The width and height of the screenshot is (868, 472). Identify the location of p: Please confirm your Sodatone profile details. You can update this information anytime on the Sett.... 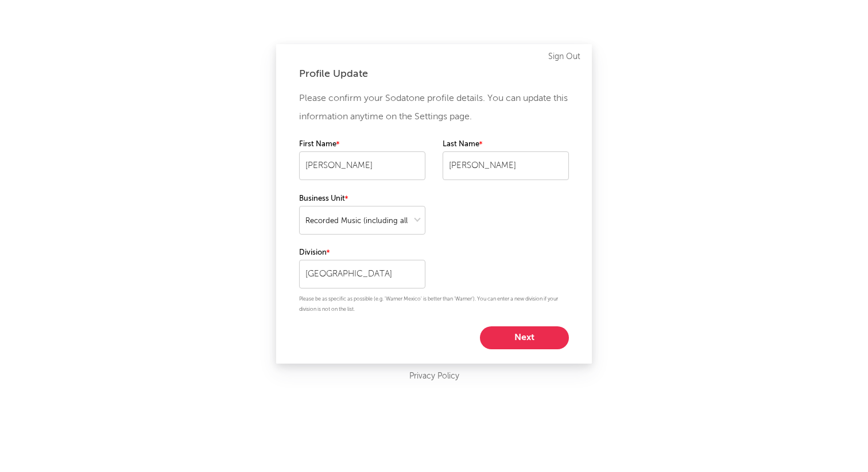
(434, 108).